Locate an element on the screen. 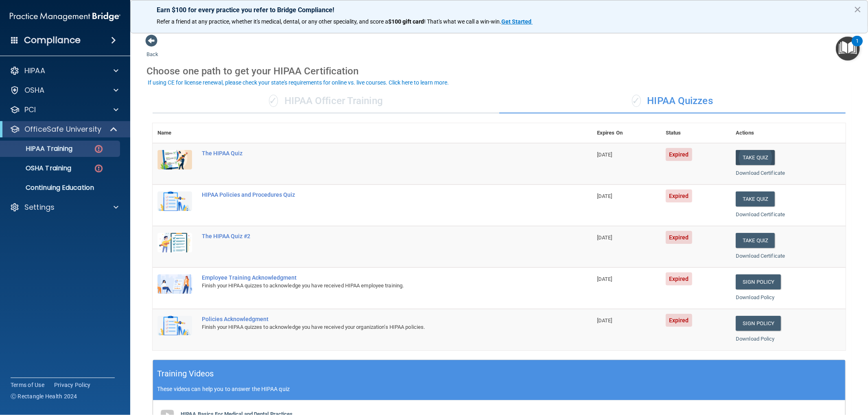 The width and height of the screenshot is (868, 415). p: These videos can help you to answer the HIPAA quiz is located at coordinates (499, 389).